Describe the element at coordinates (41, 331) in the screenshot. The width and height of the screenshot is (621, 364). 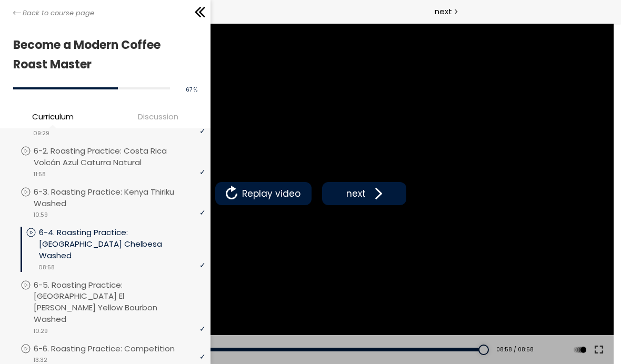
I see `span: 10:29` at that location.